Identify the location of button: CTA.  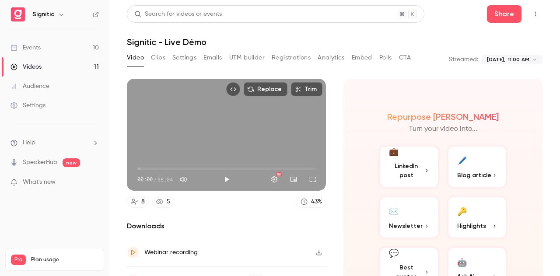
(404, 58).